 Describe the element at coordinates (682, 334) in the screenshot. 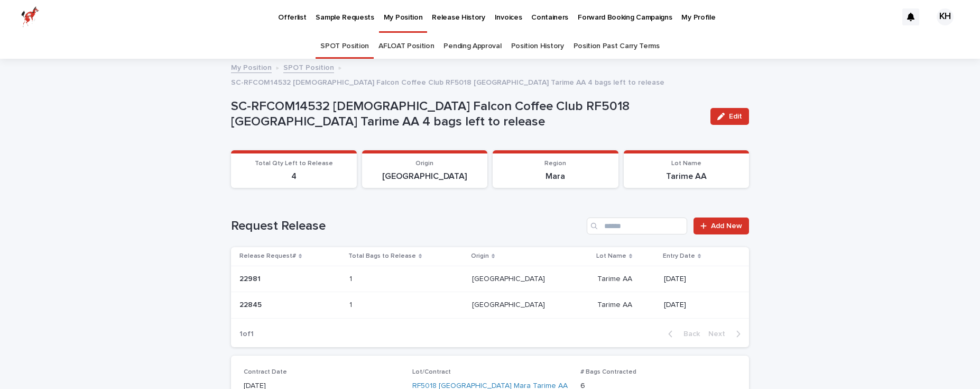

I see `button: Back` at that location.